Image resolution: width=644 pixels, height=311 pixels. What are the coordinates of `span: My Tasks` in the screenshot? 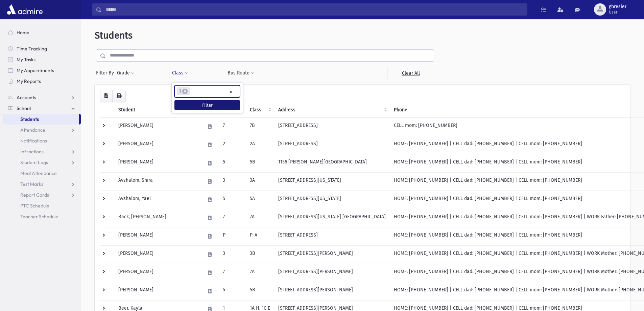 It's located at (26, 59).